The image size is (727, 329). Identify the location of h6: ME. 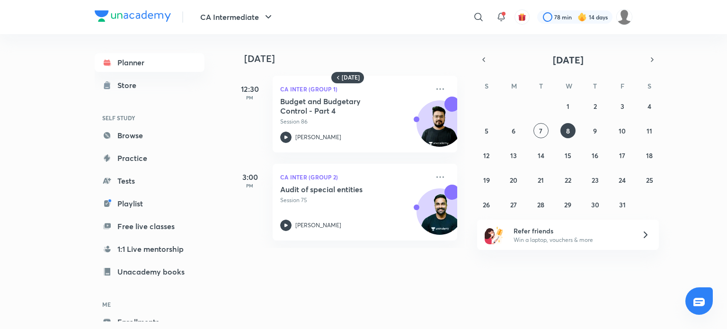
(150, 305).